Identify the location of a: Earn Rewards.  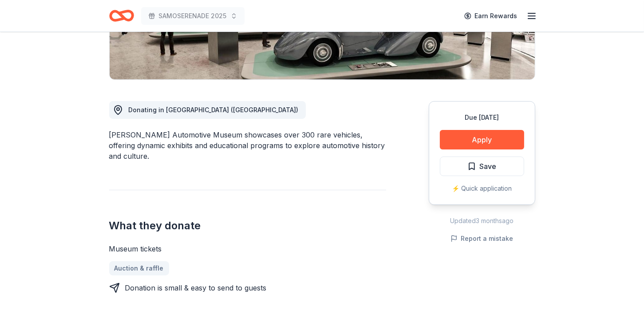
(491, 16).